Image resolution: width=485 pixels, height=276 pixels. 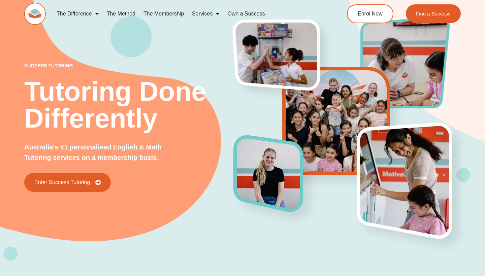 What do you see at coordinates (67, 182) in the screenshot?
I see `a: Enter Success Tutoring` at bounding box center [67, 182].